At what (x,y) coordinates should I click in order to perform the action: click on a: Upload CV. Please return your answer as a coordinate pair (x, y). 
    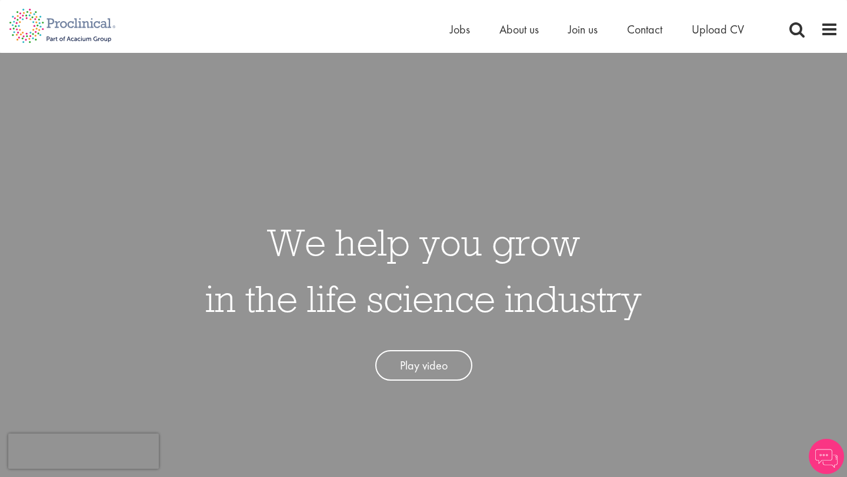
    Looking at the image, I should click on (717, 29).